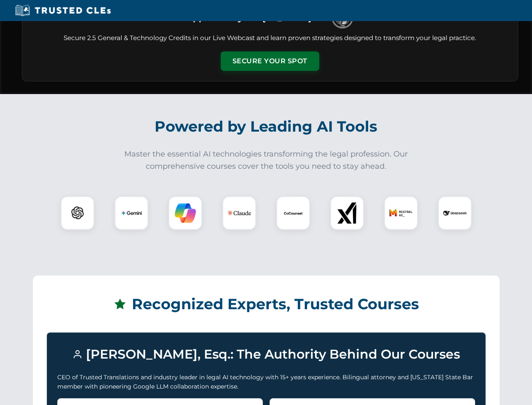 Image resolution: width=532 pixels, height=405 pixels. I want to click on h2: Recognized Experts, Trusted Courses, so click(267, 304).